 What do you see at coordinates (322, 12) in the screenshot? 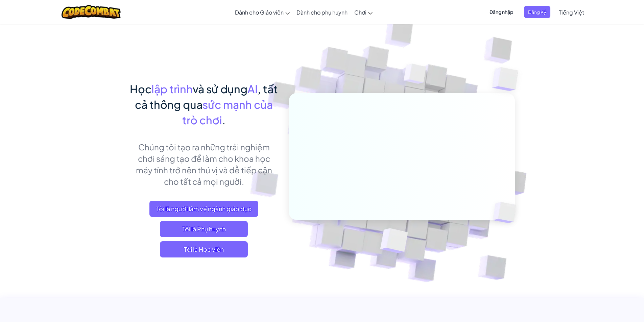
I see `a: Dành cho phụ huynh` at bounding box center [322, 12].